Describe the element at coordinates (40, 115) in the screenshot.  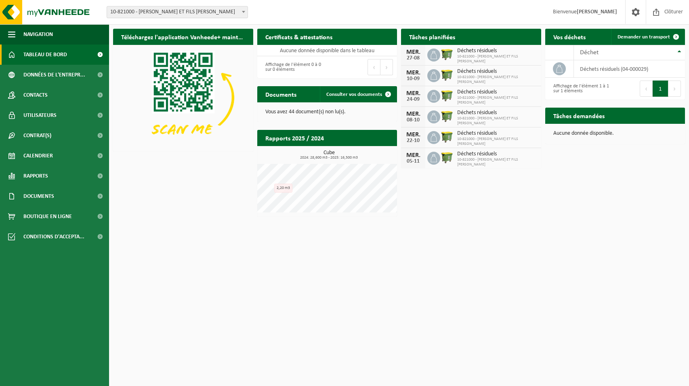
I see `span: Utilisateurs` at that location.